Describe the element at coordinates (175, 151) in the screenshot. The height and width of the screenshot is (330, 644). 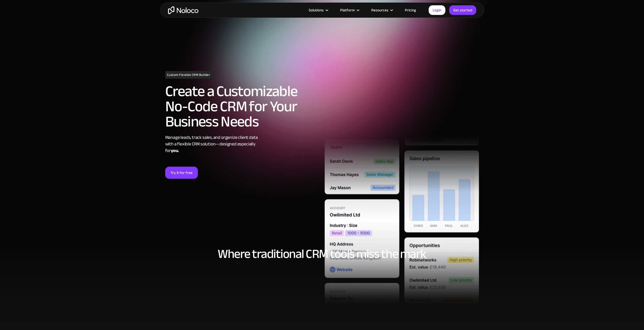
I see `strong: you.` at that location.